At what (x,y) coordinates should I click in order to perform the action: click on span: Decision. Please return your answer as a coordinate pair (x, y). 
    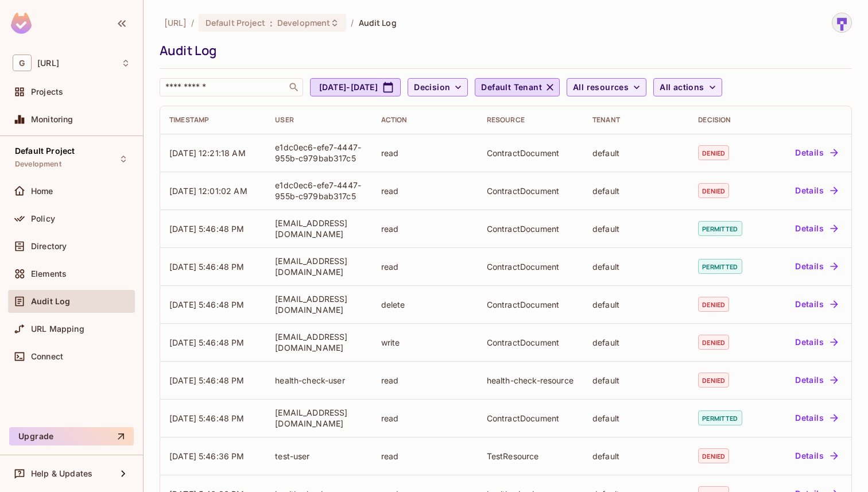
    Looking at the image, I should click on (432, 88).